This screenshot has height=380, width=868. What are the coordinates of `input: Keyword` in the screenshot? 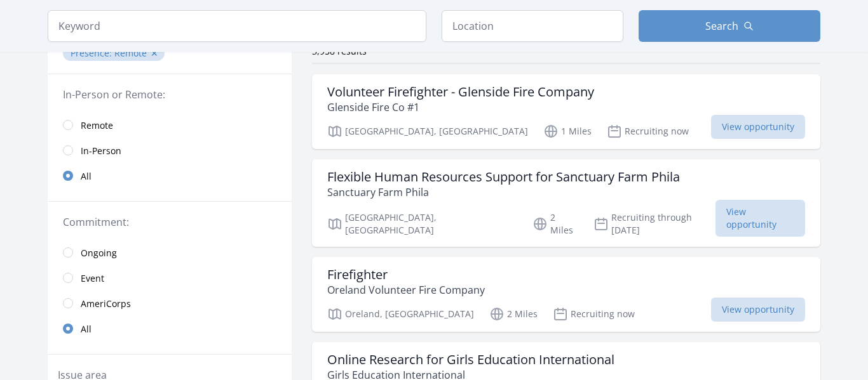 It's located at (237, 26).